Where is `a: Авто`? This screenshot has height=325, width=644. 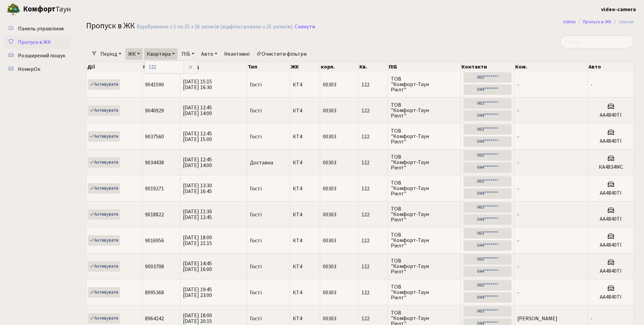
a: Авто is located at coordinates (209, 54).